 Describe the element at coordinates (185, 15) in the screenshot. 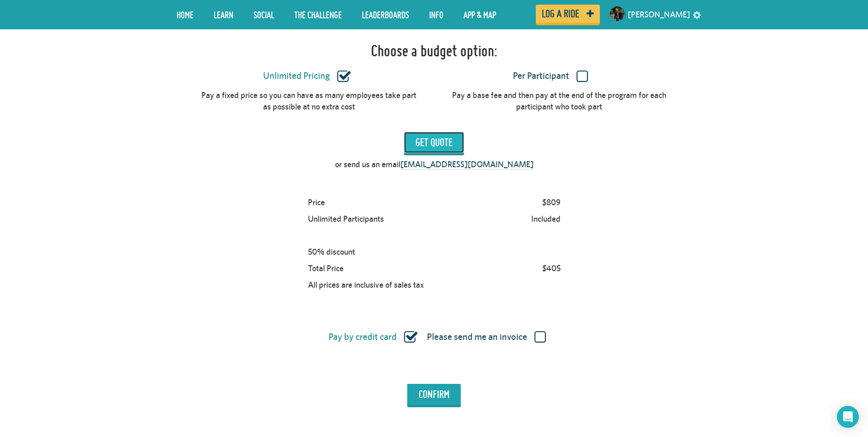

I see `a: Home` at that location.